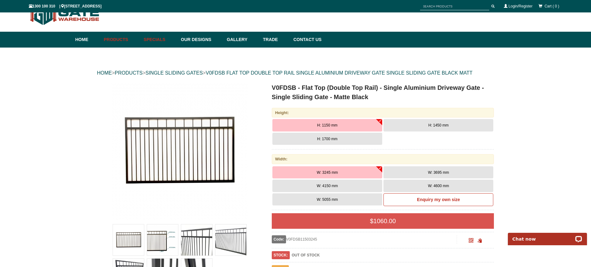 This screenshot has height=267, width=591. Describe the element at coordinates (552, 6) in the screenshot. I see `span: Cart ( 0 )` at that location.